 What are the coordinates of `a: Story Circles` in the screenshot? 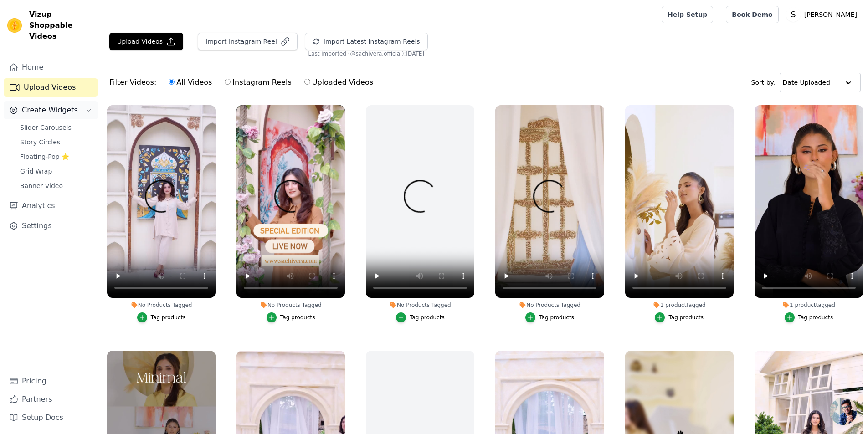 It's located at (56, 142).